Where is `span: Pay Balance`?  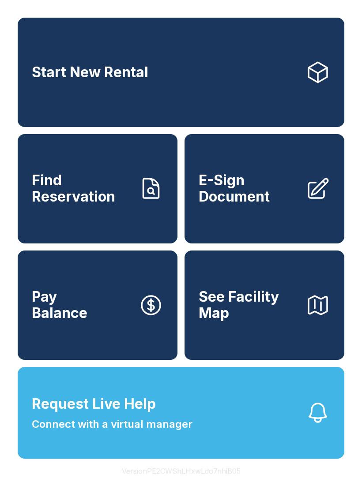 span: Pay Balance is located at coordinates (60, 305).